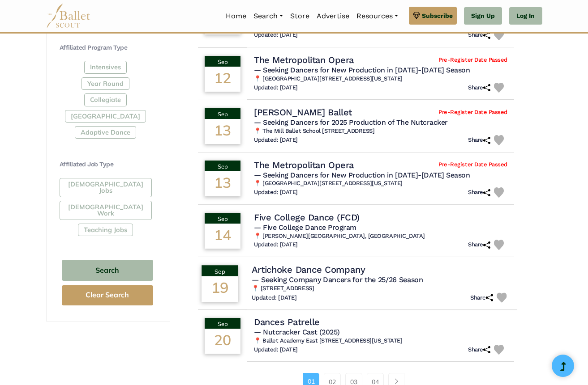 This screenshot has width=588, height=385. Describe the element at coordinates (483, 16) in the screenshot. I see `a: Sign Up` at that location.